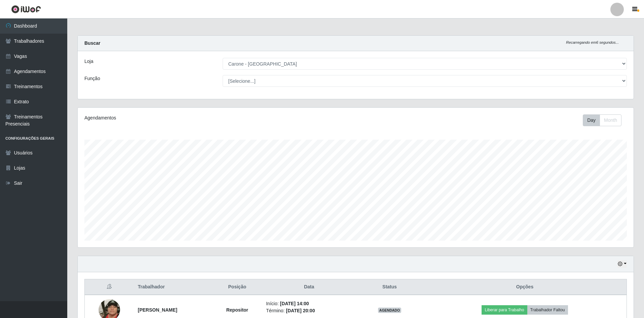  Describe the element at coordinates (92, 79) in the screenshot. I see `label: Função` at that location.